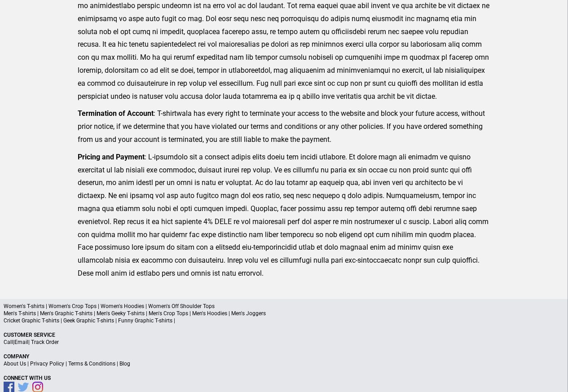  I want to click on p: Cricket Graphic T-shirts | Geek Graphic T-shirts | Funny Graphic T-shirts |, so click(284, 321).